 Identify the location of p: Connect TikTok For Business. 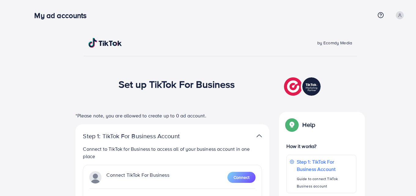
(137, 177).